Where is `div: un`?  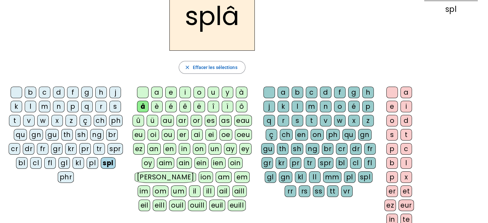
div: un is located at coordinates (215, 149).